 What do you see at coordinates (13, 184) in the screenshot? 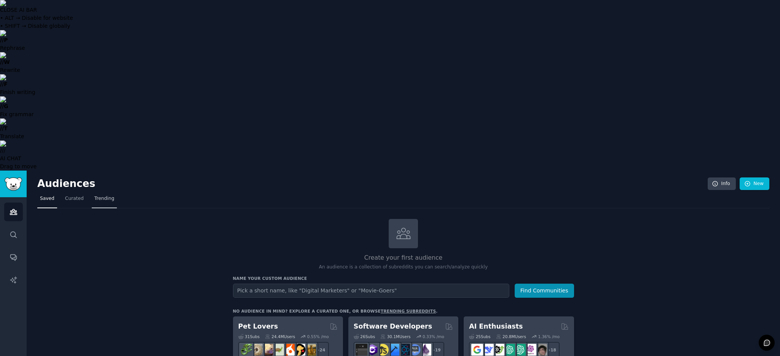
I see `img: GummySearch logo` at bounding box center [13, 184].